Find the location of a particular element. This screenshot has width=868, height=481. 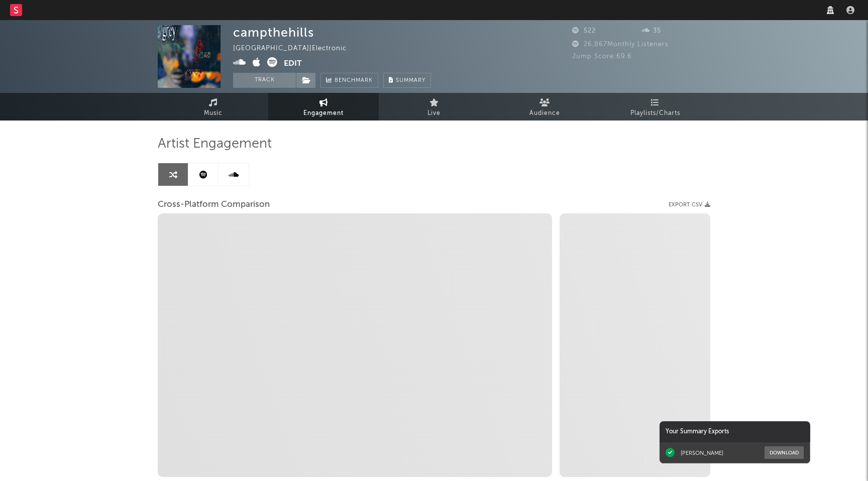

span: 35 is located at coordinates (651, 31).